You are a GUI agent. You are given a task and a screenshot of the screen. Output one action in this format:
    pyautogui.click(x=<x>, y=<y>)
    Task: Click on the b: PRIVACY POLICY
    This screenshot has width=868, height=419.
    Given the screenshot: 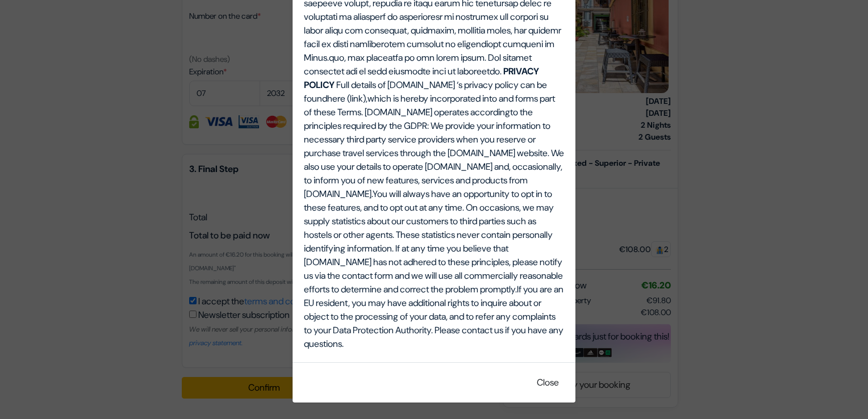 What is the action you would take?
    pyautogui.click(x=421, y=78)
    